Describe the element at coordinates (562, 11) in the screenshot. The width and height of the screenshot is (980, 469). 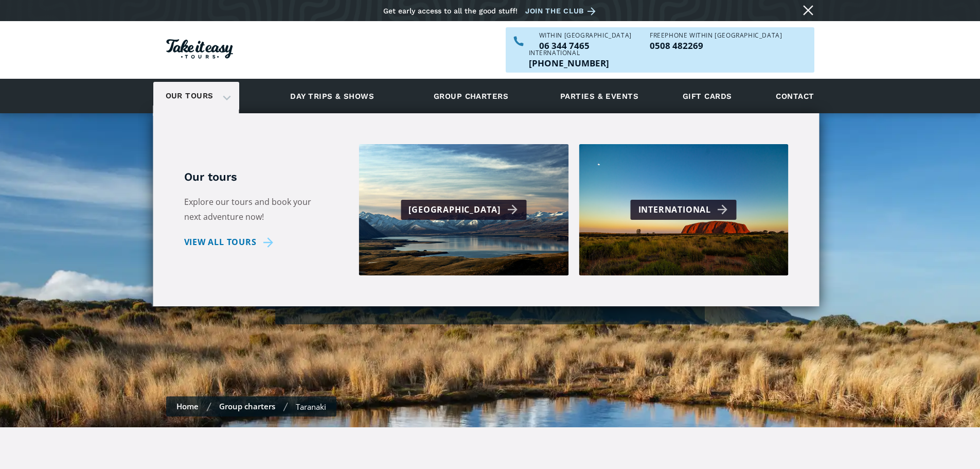
I see `a: Join the club` at that location.